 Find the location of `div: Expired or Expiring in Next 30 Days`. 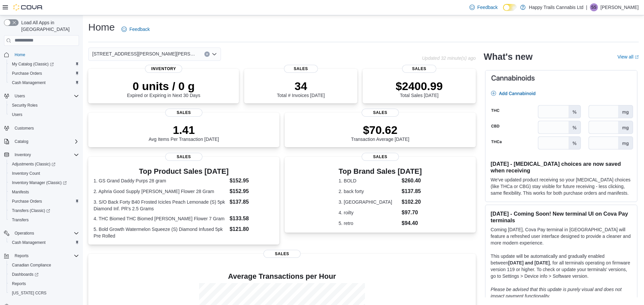

div: Expired or Expiring in Next 30 Days is located at coordinates (164, 89).